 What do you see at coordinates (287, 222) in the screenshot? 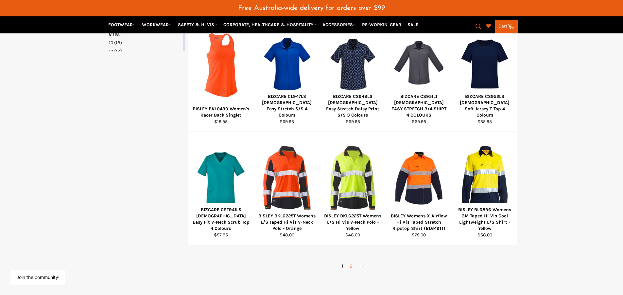
I see `div: BISLEY BKL6225T Womens L/S Taped Hi Vis V-Neck Polo - Orange` at bounding box center [287, 222].